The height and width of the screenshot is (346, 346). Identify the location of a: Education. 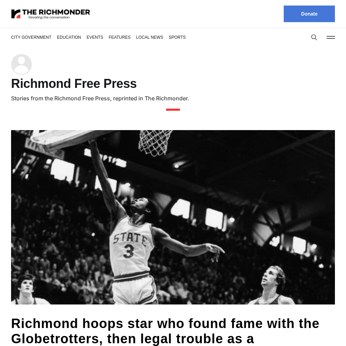
(66, 37).